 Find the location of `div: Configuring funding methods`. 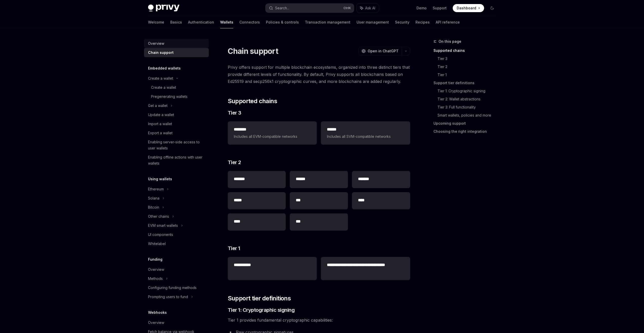

div: Configuring funding methods is located at coordinates (172, 288).